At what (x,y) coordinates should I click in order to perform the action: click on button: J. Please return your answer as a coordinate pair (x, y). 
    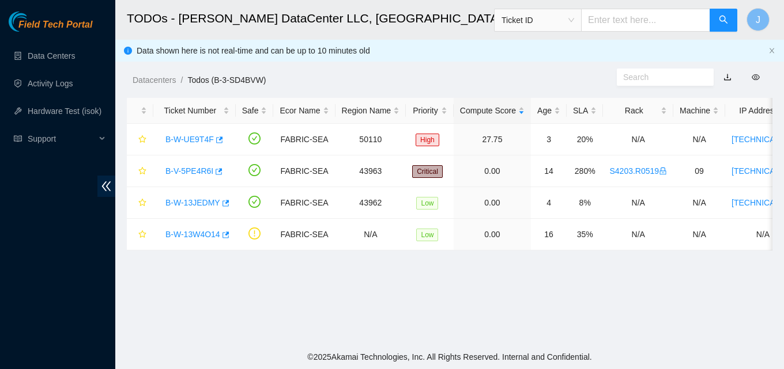
    Looking at the image, I should click on (758, 20).